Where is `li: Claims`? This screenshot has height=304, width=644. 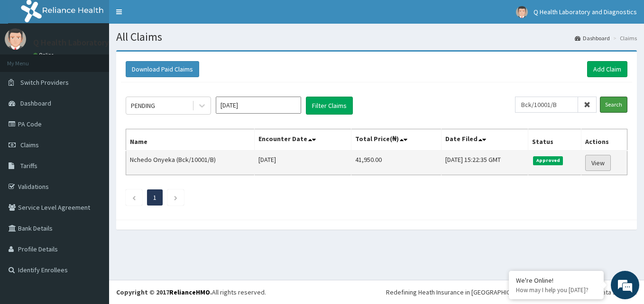
li: Claims is located at coordinates (624, 38).